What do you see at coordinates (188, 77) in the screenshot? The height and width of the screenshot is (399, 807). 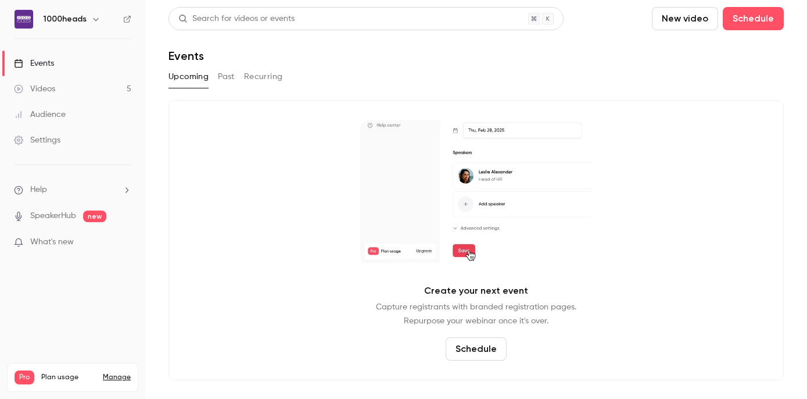 I see `button: Upcoming` at bounding box center [188, 77].